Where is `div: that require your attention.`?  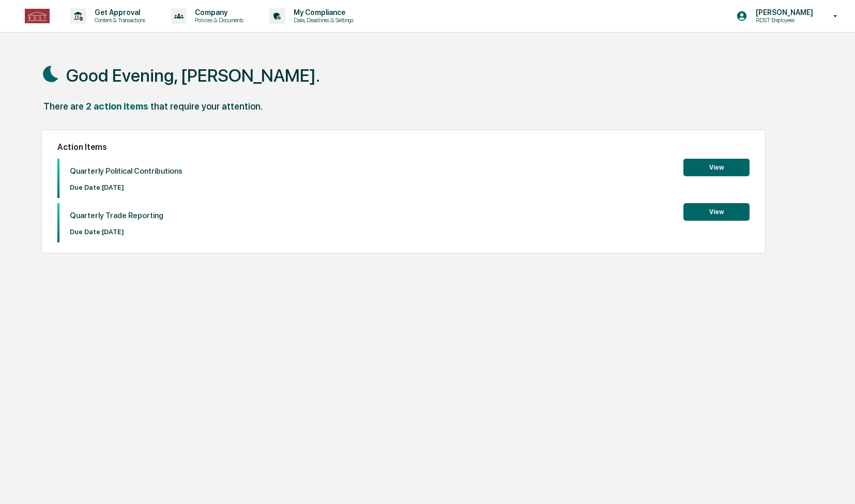 div: that require your attention. is located at coordinates (207, 106).